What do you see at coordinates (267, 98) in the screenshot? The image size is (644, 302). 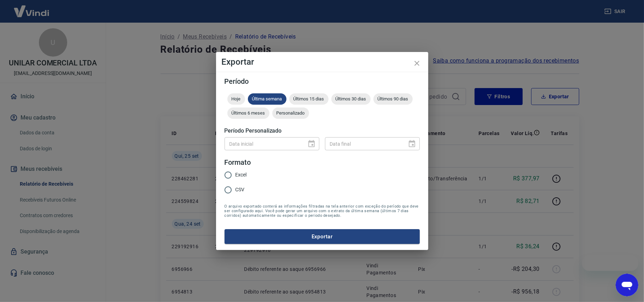 I see `span: Última semana` at bounding box center [267, 98].